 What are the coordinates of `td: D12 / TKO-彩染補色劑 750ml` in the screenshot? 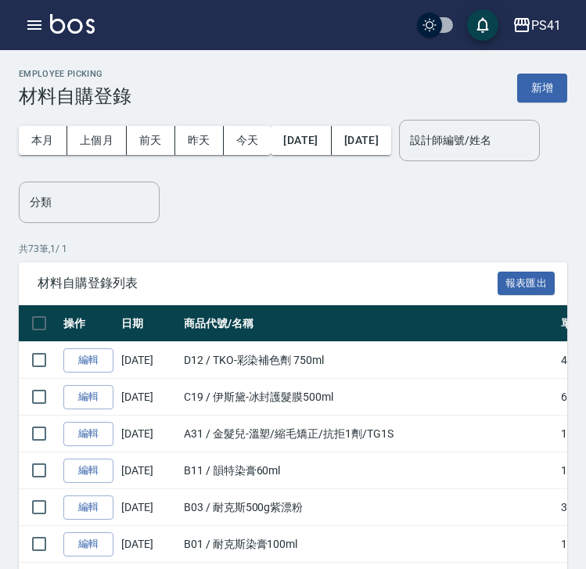 It's located at (369, 360).